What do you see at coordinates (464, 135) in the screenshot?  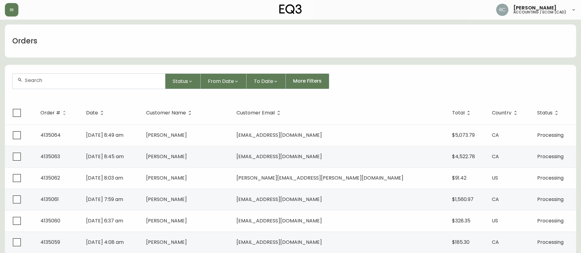 I see `span: $5,073.79` at bounding box center [464, 135].